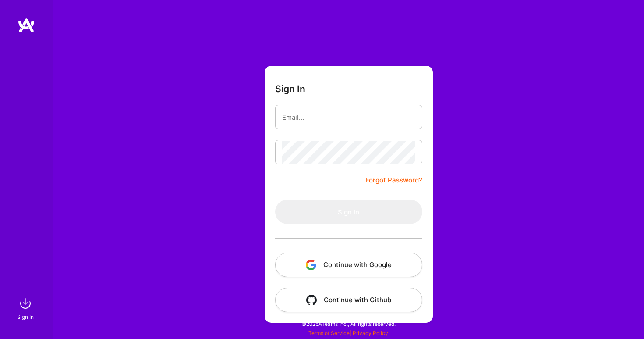 The height and width of the screenshot is (339, 644). What do you see at coordinates (349, 212) in the screenshot?
I see `button: Sign In` at bounding box center [349, 212].